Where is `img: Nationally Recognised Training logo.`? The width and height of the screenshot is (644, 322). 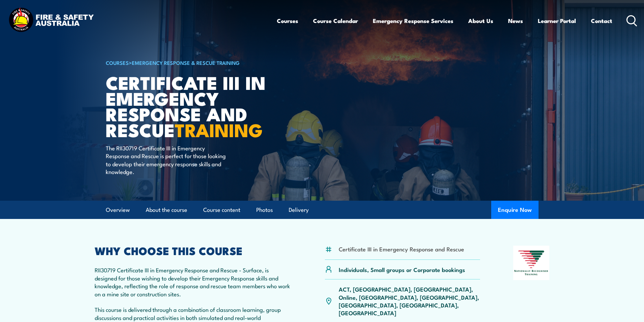 img: Nationally Recognised Training logo. is located at coordinates (532, 263).